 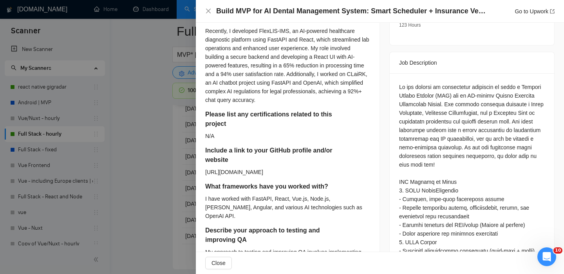 What do you see at coordinates (472, 63) in the screenshot?
I see `div: Job Description` at bounding box center [472, 63].